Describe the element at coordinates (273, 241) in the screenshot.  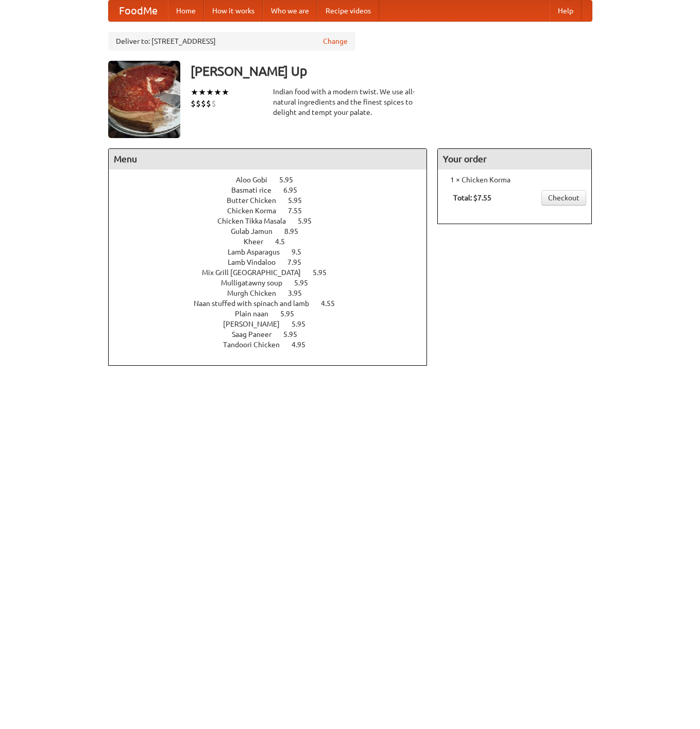
I see `a: Kheer 4.5` at that location.